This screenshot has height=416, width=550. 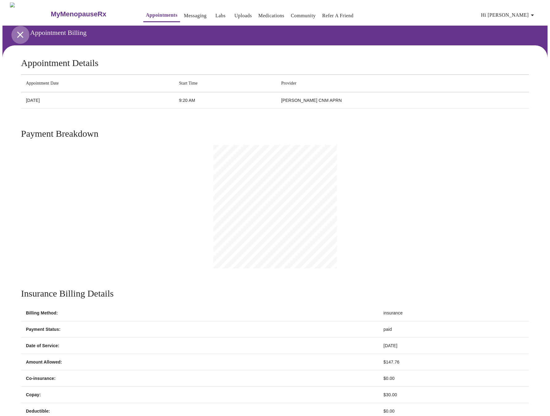 I want to click on td: paid, so click(x=454, y=330).